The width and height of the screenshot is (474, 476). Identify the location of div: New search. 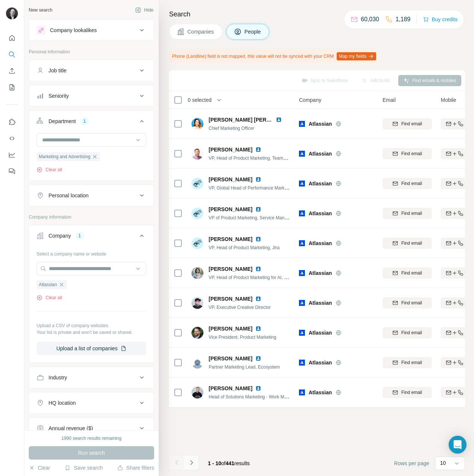
(40, 10).